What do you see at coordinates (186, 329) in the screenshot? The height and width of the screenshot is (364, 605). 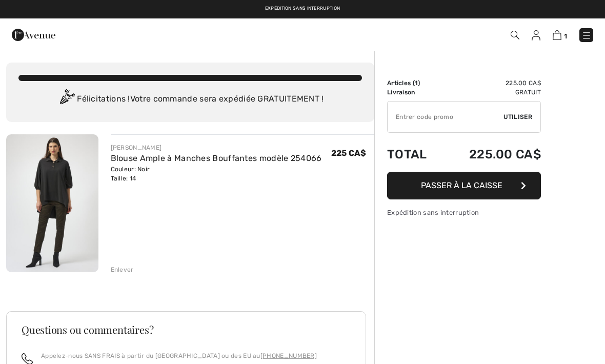 I see `h3: Questions ou commentaires?` at bounding box center [186, 329].